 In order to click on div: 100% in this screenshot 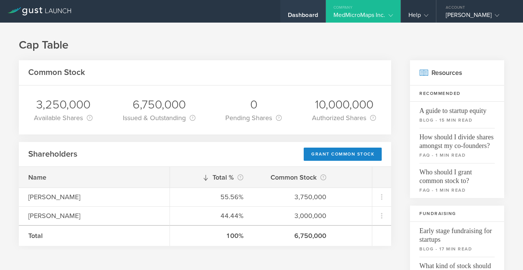, I will do `click(211, 236)`.